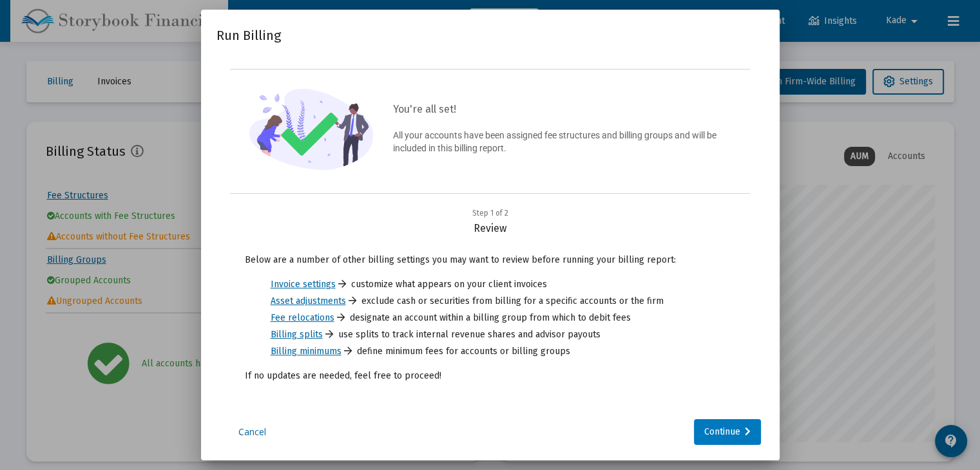 Image resolution: width=980 pixels, height=470 pixels. What do you see at coordinates (490, 335) in the screenshot?
I see `li: use splits to track internal revenue shares and advisor payouts` at bounding box center [490, 335].